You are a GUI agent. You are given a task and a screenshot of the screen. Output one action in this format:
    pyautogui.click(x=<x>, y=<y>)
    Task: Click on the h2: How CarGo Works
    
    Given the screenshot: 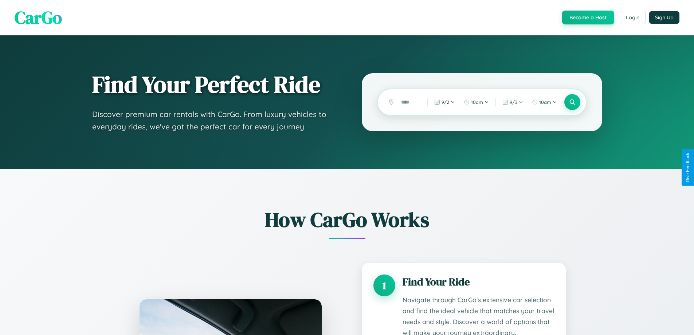 What is the action you would take?
    pyautogui.click(x=347, y=219)
    